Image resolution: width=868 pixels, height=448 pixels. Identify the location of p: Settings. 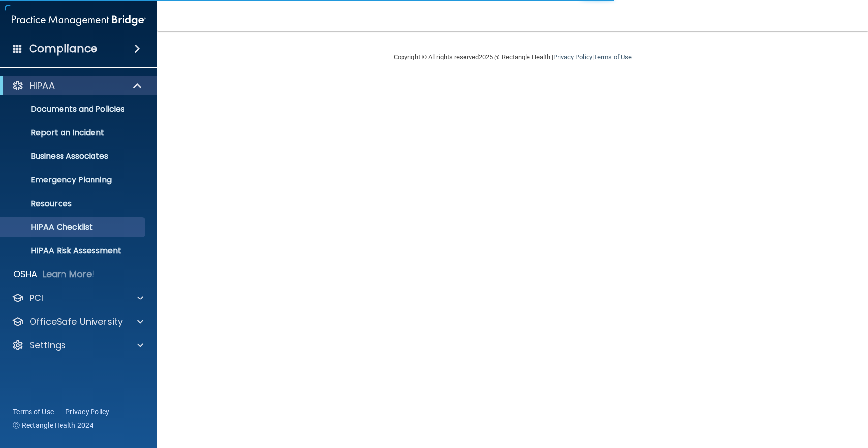
(48, 345).